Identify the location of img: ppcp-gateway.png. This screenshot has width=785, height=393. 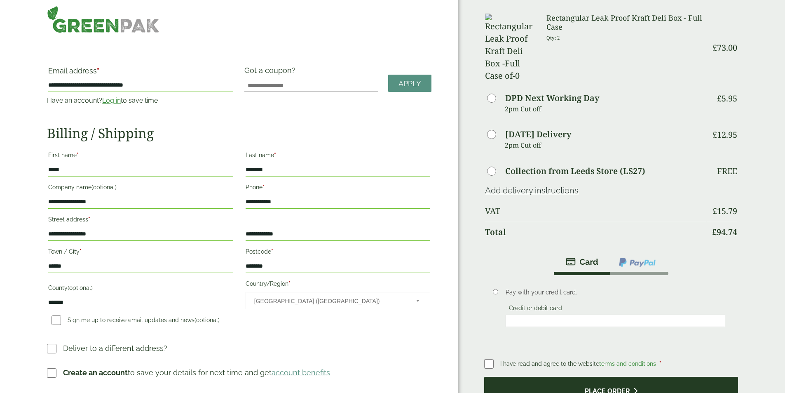
(637, 262).